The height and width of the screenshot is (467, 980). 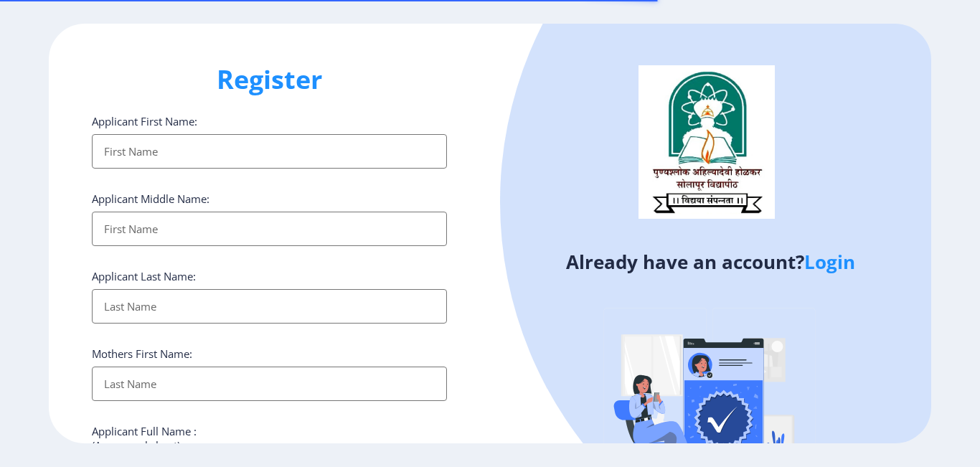 I want to click on label: Applicant First Name:, so click(x=144, y=121).